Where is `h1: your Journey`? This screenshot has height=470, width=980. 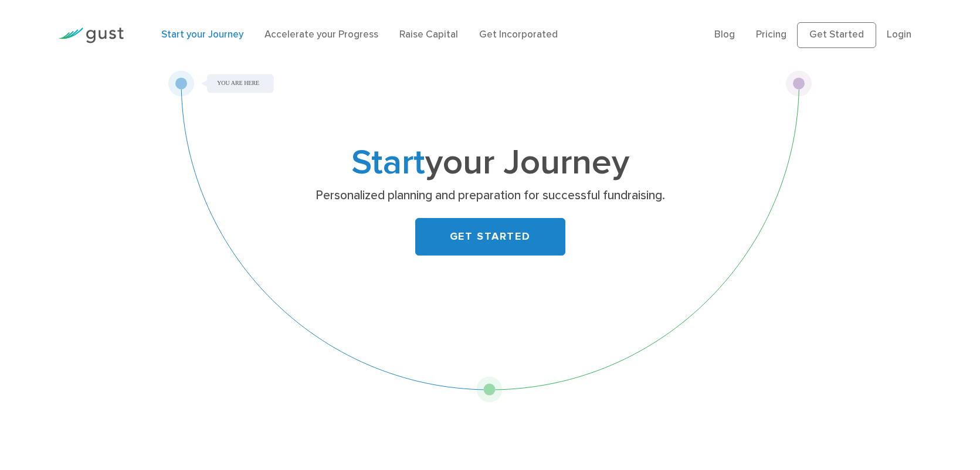
h1: your Journey is located at coordinates (490, 163).